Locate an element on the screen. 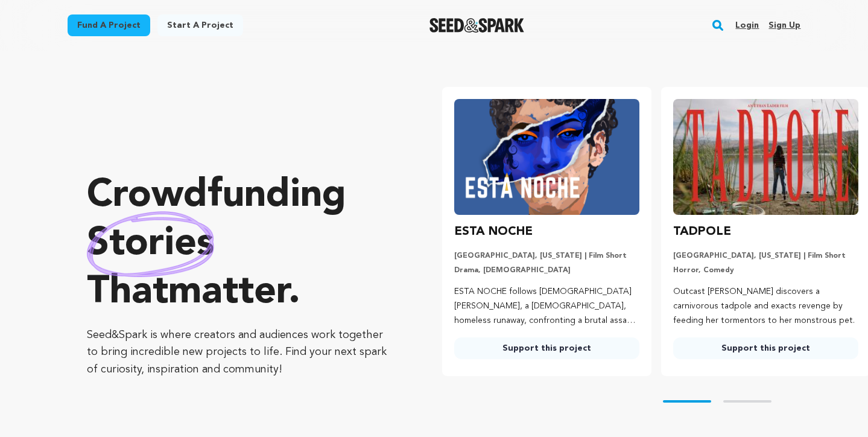  h3: ESTA NOCHE is located at coordinates (494, 232).